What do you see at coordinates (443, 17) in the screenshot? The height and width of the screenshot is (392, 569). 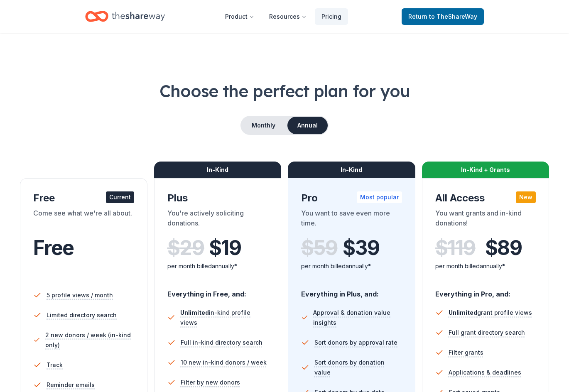 I see `a: Returnto TheShareWay` at bounding box center [443, 17].